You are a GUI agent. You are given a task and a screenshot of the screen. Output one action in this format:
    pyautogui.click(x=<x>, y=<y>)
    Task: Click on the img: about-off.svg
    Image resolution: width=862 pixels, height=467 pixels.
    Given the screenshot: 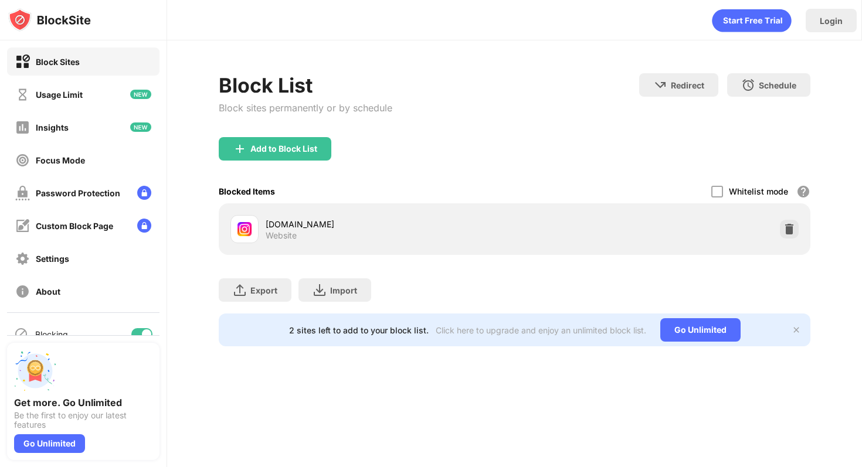 What is the action you would take?
    pyautogui.click(x=22, y=291)
    